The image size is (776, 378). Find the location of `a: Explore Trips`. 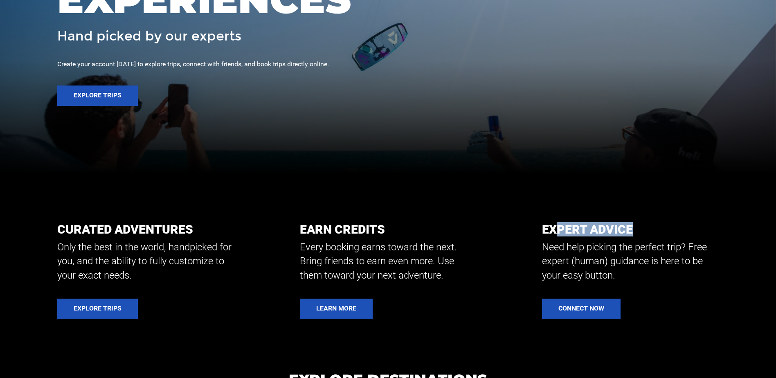

a: Explore Trips is located at coordinates (97, 309).